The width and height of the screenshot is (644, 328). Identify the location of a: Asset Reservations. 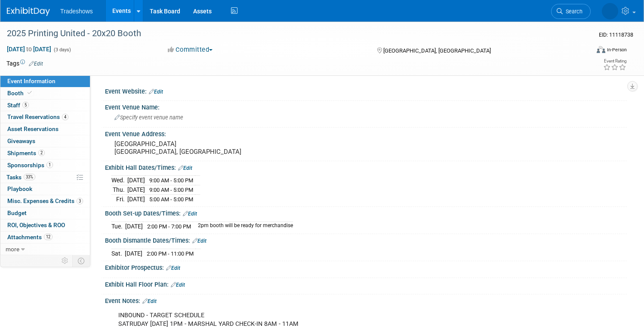
(45, 129).